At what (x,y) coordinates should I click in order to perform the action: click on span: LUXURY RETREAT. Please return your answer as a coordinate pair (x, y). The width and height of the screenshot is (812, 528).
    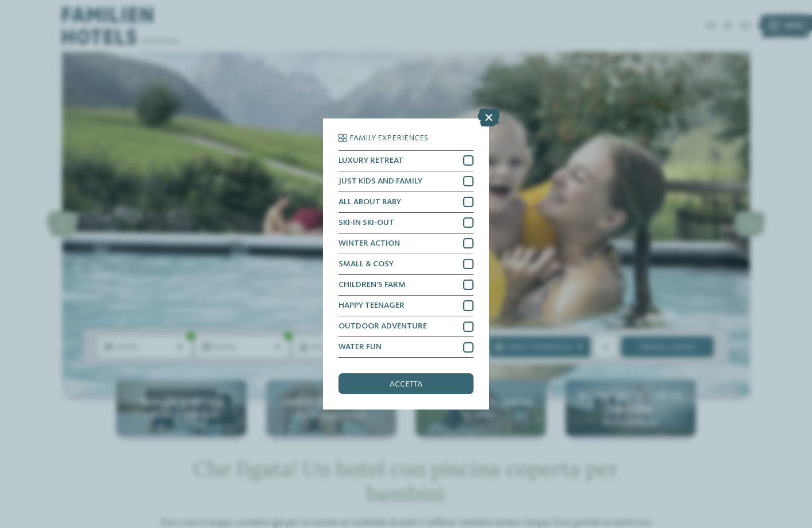
    Looking at the image, I should click on (371, 160).